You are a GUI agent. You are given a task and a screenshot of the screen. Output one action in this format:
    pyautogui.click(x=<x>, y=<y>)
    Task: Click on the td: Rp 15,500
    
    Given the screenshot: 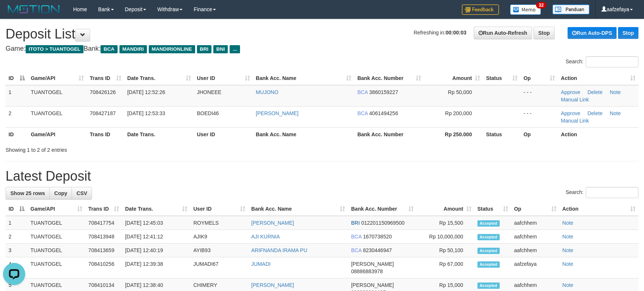 What is the action you would take?
    pyautogui.click(x=445, y=223)
    